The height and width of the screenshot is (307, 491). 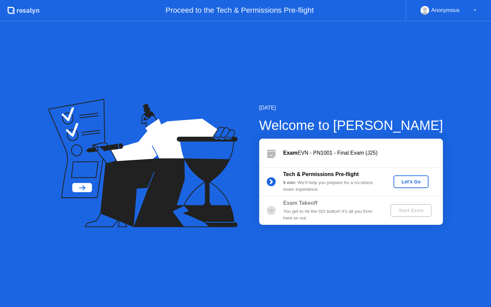 What do you see at coordinates (445, 10) in the screenshot?
I see `div: Anonymous` at bounding box center [445, 10].